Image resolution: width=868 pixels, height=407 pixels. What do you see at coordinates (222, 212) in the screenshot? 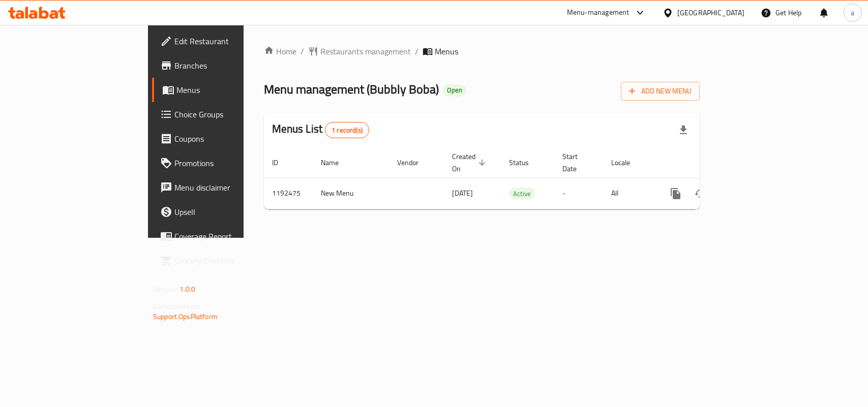
I see `a: Upsell` at bounding box center [222, 212].